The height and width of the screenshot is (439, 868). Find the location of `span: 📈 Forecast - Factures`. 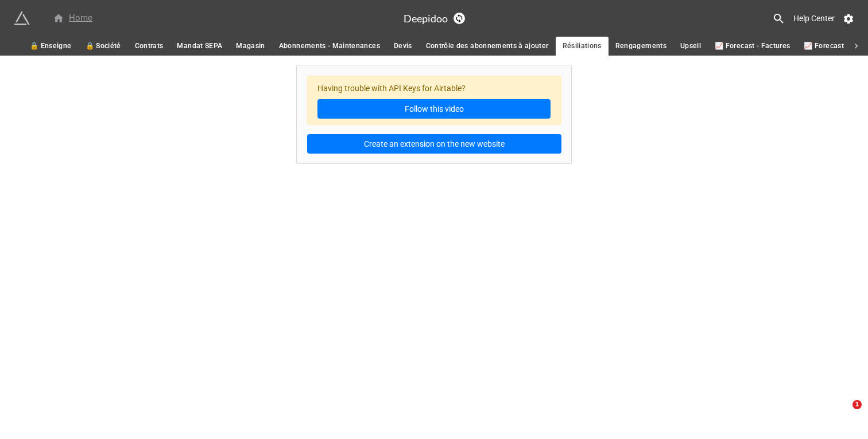

span: 📈 Forecast - Factures is located at coordinates (752, 46).